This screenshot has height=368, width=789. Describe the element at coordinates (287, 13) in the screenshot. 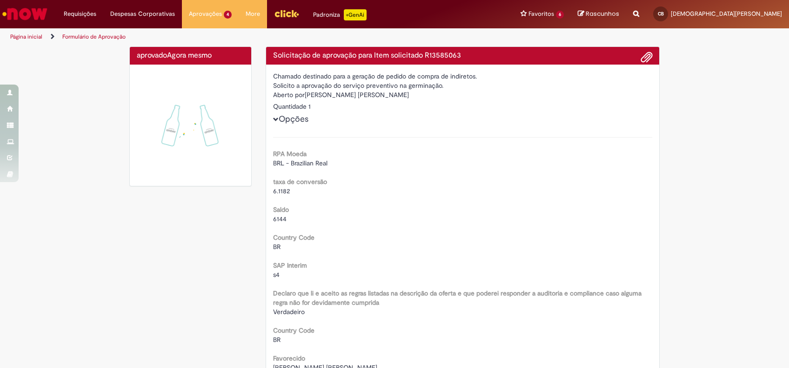

I see `img: click_logo_yellow_360x200.png` at that location.